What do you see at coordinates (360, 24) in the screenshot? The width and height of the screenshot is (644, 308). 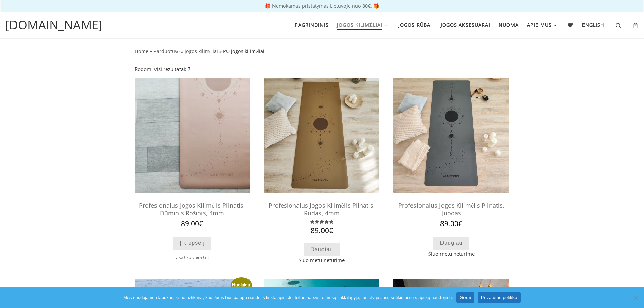 I see `span: Jogos kilimėliai` at bounding box center [360, 24].